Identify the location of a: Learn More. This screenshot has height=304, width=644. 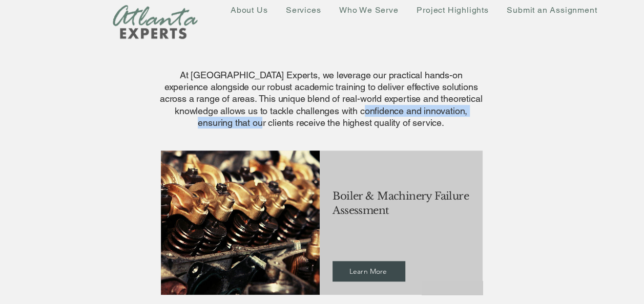
(369, 271).